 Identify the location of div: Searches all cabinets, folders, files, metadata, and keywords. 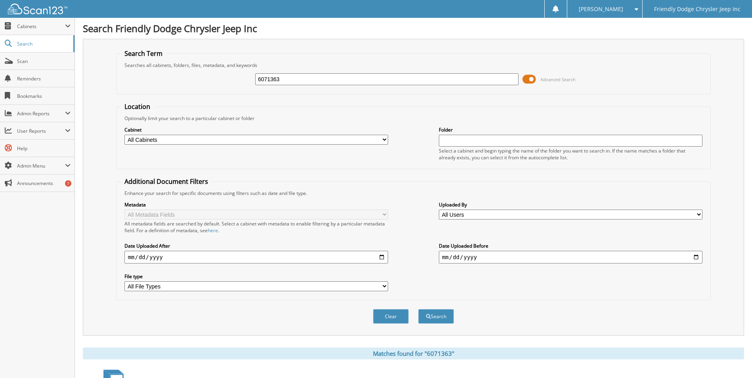
(413, 65).